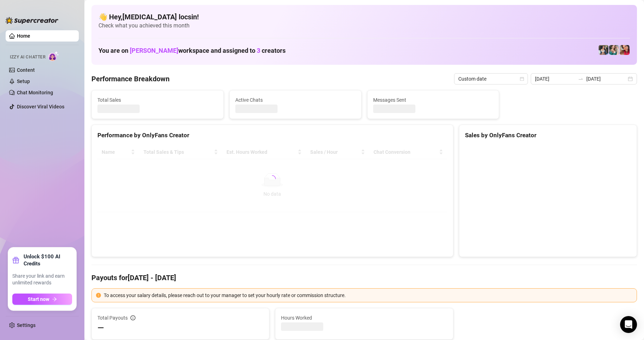  I want to click on a: Chat Monitoring, so click(35, 93).